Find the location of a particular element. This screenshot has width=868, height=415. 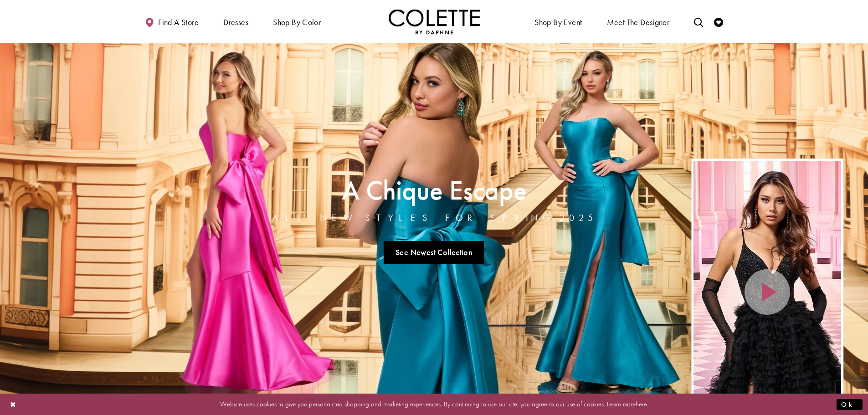

button: Close Dialog is located at coordinates (13, 404).